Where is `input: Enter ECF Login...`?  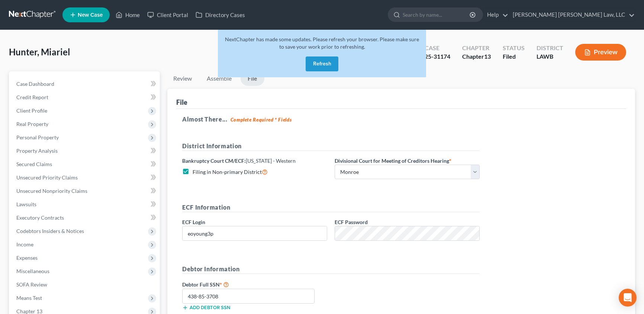 input: Enter ECF Login... is located at coordinates (254, 233).